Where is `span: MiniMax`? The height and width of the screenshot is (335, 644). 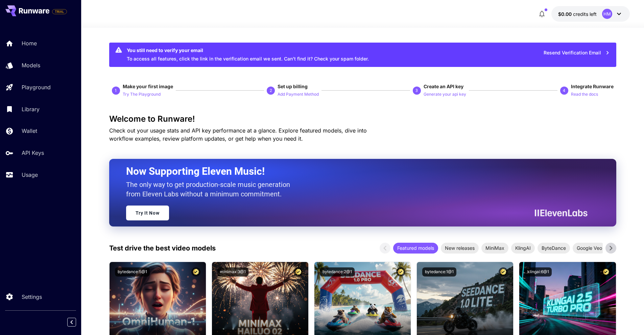 span: MiniMax is located at coordinates (495, 248).